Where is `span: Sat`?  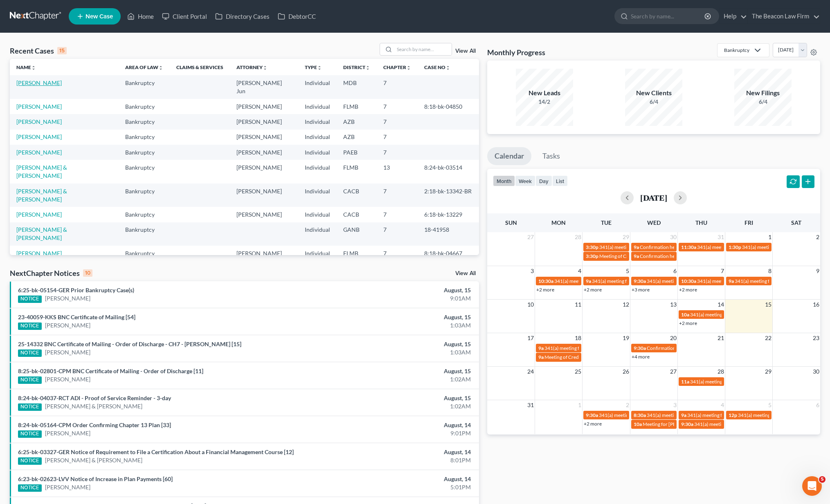 span: Sat is located at coordinates (797, 223).